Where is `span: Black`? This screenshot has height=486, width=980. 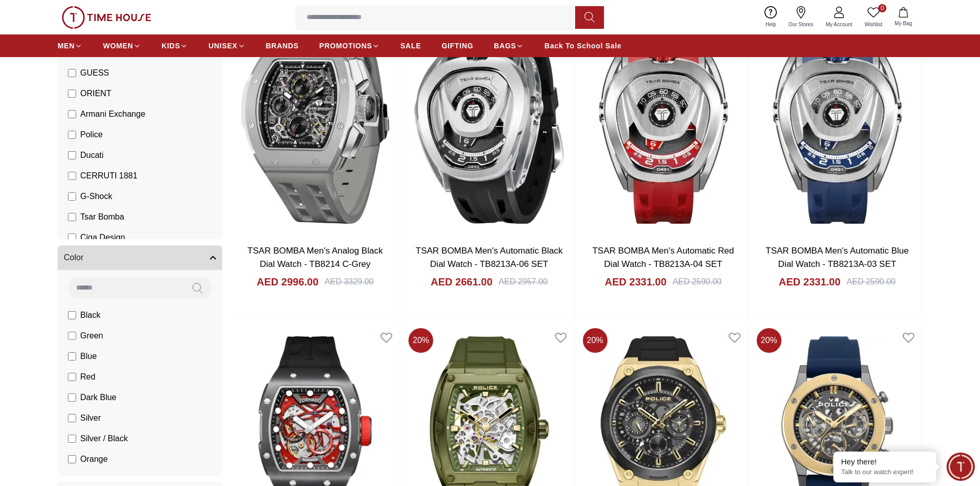 span: Black is located at coordinates (90, 315).